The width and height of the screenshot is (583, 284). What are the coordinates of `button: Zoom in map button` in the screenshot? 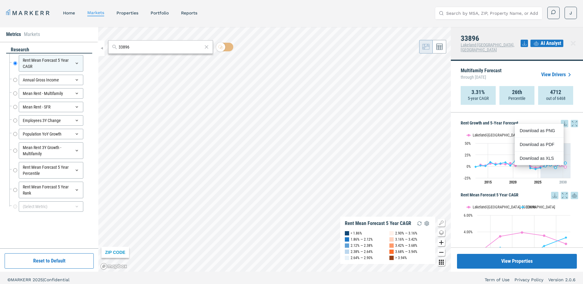 It's located at (442, 243).